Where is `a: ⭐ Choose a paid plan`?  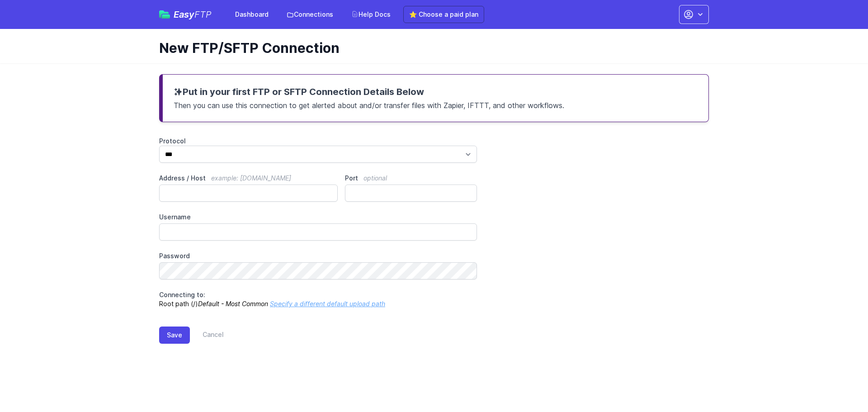
a: ⭐ Choose a paid plan is located at coordinates (444, 14).